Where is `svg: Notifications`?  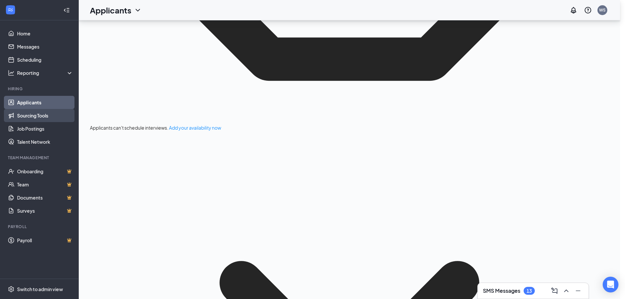
svg: Notifications is located at coordinates (573, 10).